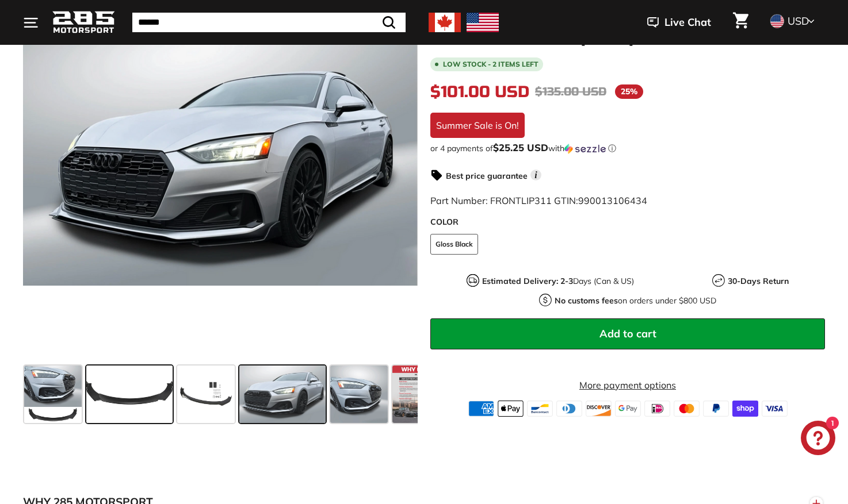 The height and width of the screenshot is (504, 848). Describe the element at coordinates (715, 409) in the screenshot. I see `img: paypal` at that location.